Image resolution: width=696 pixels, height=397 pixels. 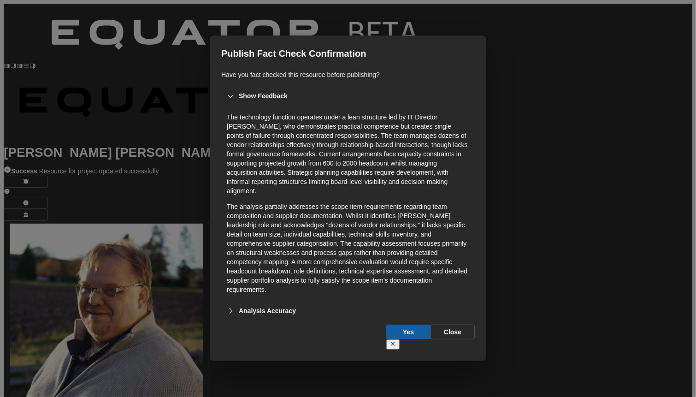 What do you see at coordinates (348, 248) in the screenshot?
I see `p: The analysis partially addresses the scope item requirements regarding team composition and suppl...` at bounding box center [348, 248].